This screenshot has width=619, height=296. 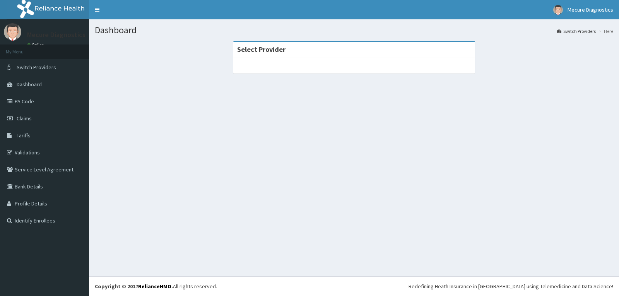 I want to click on span: Dashboard, so click(x=29, y=84).